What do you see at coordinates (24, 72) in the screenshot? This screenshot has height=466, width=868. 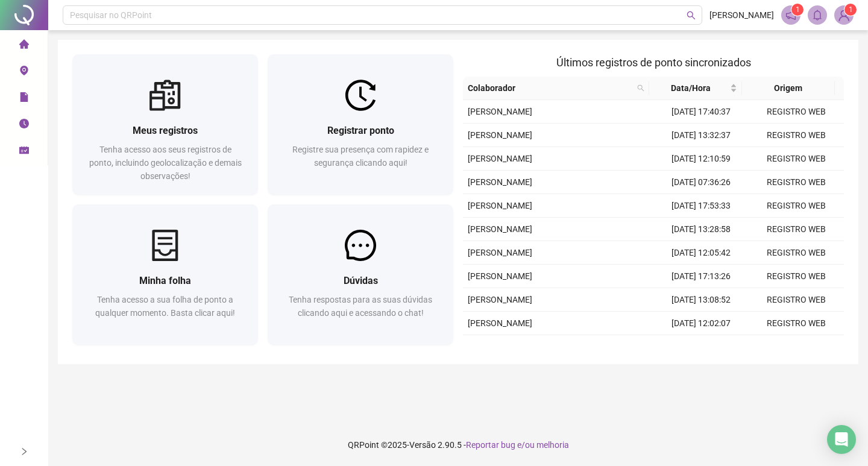 I see `span: environment` at bounding box center [24, 72].